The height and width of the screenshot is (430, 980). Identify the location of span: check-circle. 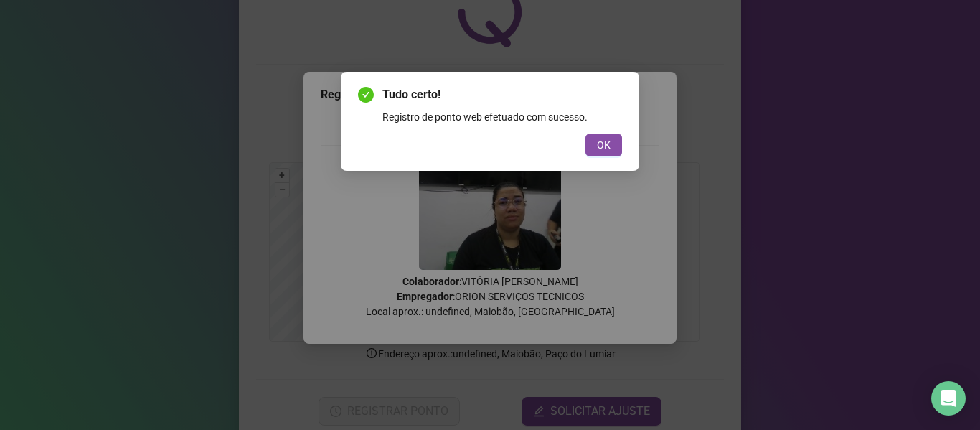
(366, 95).